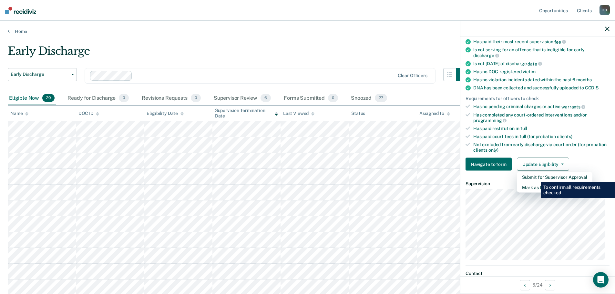  Describe the element at coordinates (538, 184) in the screenshot. I see `dt: Supervision` at that location.